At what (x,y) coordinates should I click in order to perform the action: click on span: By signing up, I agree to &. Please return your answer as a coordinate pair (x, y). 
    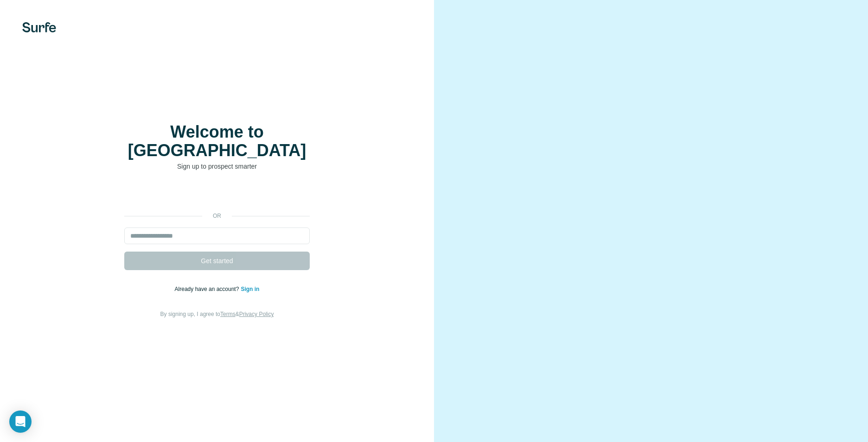
    Looking at the image, I should click on (217, 314).